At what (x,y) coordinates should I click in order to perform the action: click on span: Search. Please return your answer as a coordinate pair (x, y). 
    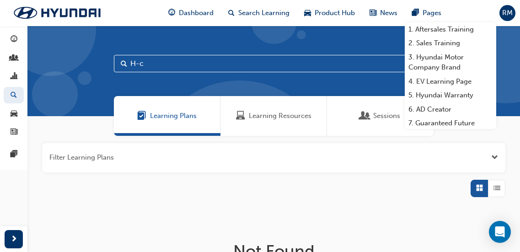
    Looking at the image, I should click on (124, 64).